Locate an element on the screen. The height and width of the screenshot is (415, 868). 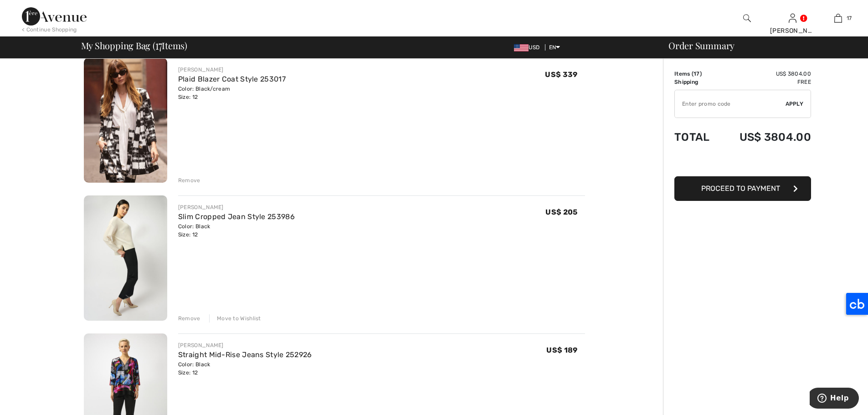
img: Slim Cropped Jean Style 253986 is located at coordinates (125, 258).